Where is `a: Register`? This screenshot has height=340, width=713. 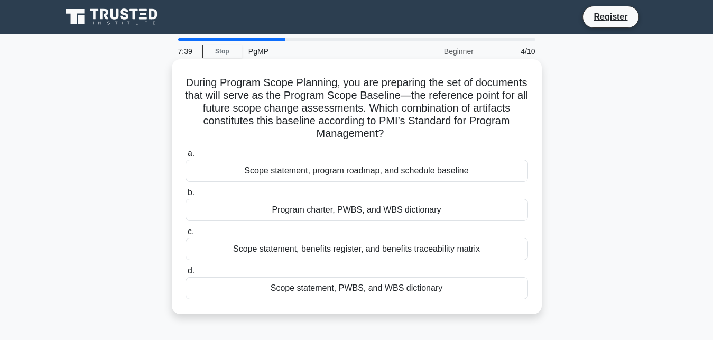
a: Register is located at coordinates (611, 16).